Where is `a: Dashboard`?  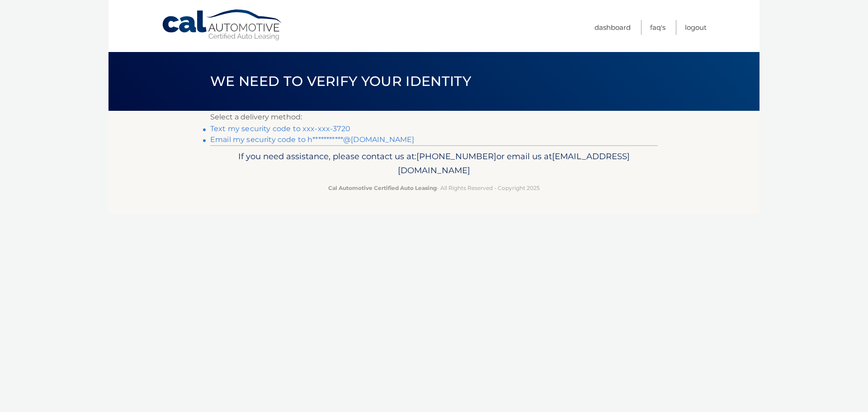 a: Dashboard is located at coordinates (613, 27).